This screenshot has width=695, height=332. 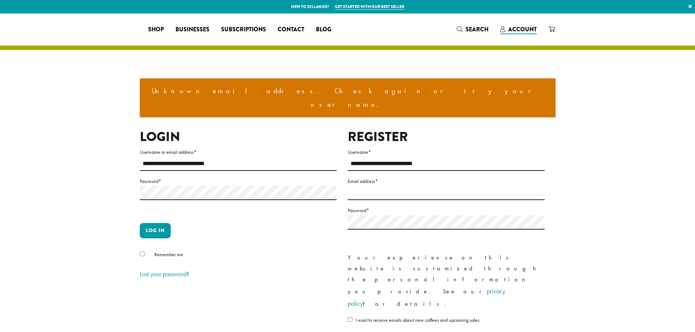 I want to click on li: Unknown email address. Check again or try your username., so click(x=348, y=98).